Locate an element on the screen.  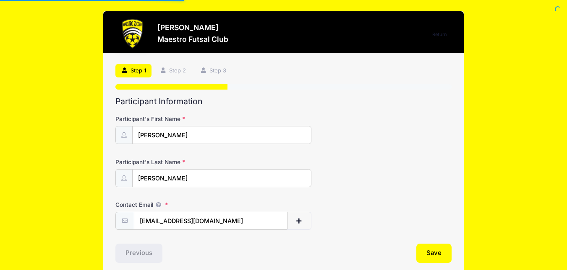
label: Participant's First Name is located at coordinates (171, 119).